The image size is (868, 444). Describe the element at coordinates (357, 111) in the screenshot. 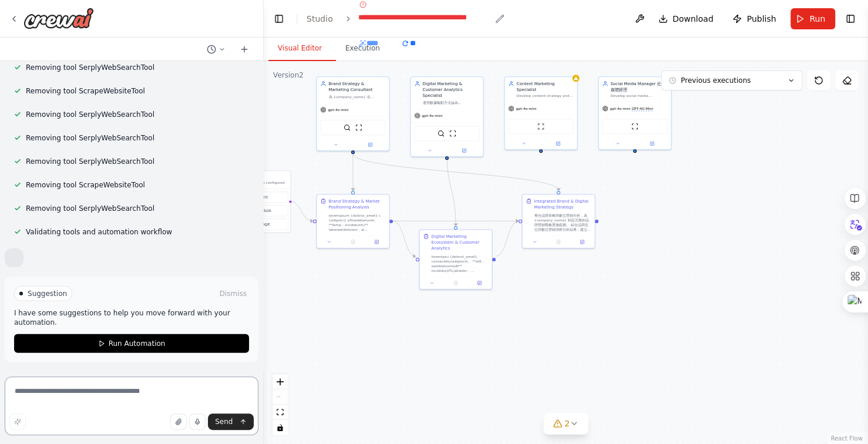

I see `monica-translate-origin-text: 為 {company_name} 在 {industry} 產業制定全方位品牌戰略與營銷策略，包含品牌定位分析、目標客群洞察、數位營銷策略、品牌體驗設計，以及營銷效果測量框架，確保品牌在市場中建...` at that location.